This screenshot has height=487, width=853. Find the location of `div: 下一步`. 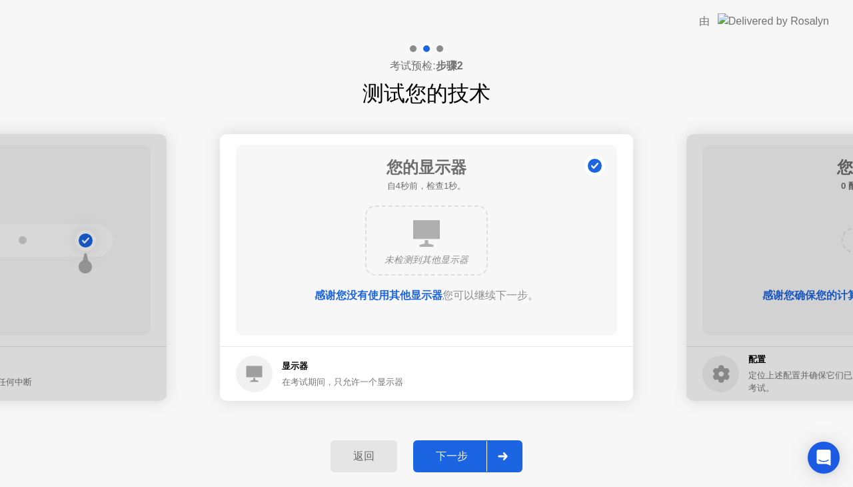

div: 下一步 is located at coordinates (452, 456).